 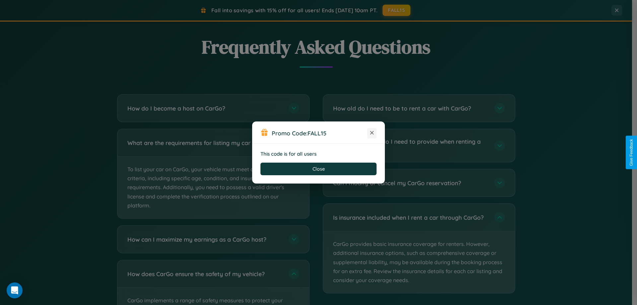 I want to click on b: FALL15, so click(x=317, y=133).